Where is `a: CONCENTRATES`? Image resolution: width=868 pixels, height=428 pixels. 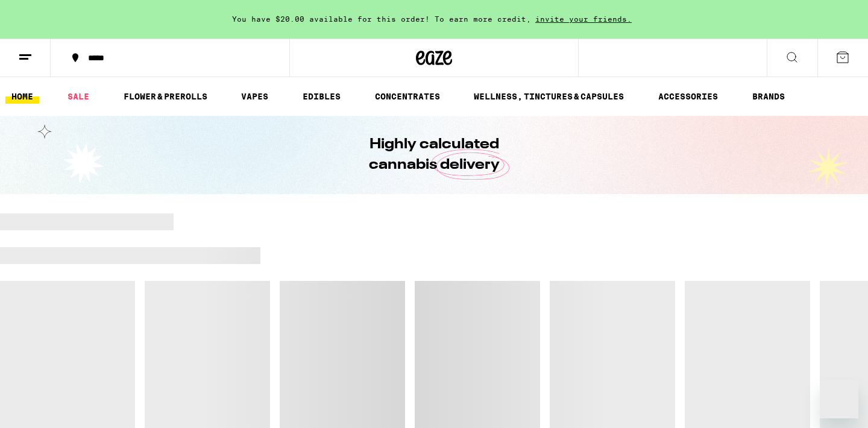 a: CONCENTRATES is located at coordinates (408, 97).